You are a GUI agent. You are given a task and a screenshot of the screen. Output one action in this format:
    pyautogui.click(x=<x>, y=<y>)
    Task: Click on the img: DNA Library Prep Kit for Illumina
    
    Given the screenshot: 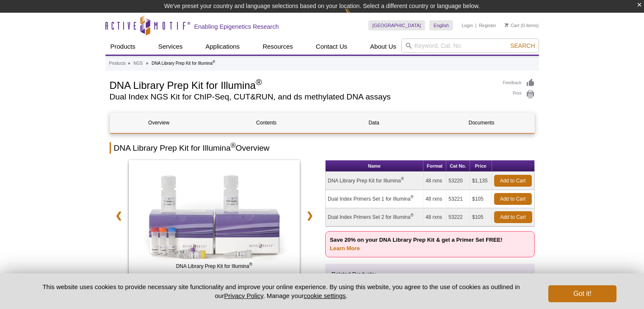 What is the action you would take?
    pyautogui.click(x=214, y=217)
    